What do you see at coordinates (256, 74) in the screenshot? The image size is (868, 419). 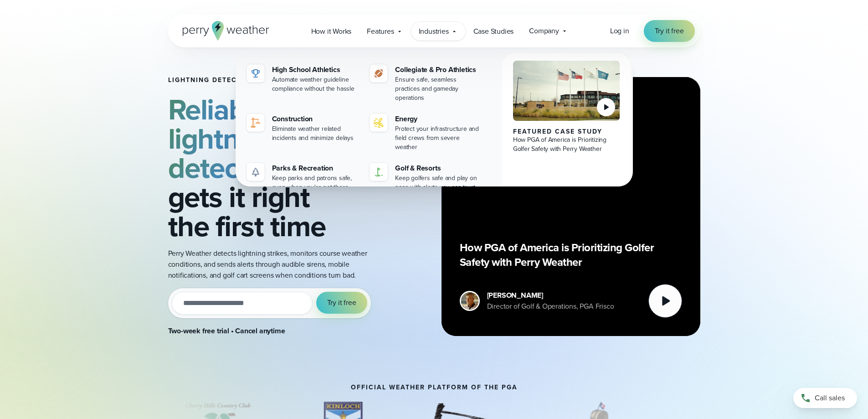 I see `img: highschool-icon.svg` at bounding box center [256, 74].